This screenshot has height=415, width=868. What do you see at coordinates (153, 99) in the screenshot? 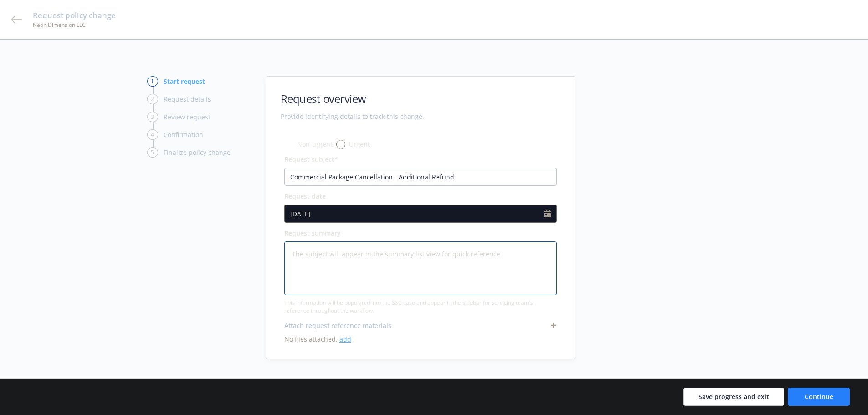
I see `div: 2` at bounding box center [153, 99].